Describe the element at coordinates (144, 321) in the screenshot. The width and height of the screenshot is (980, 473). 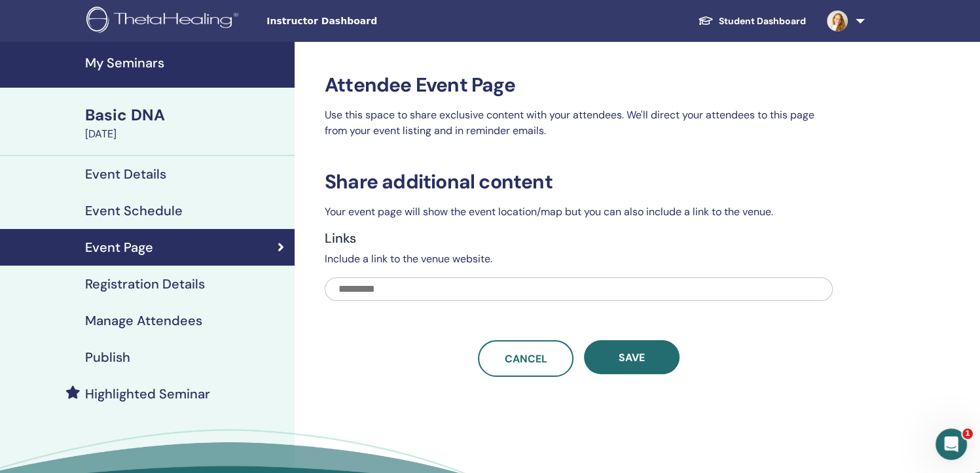
I see `h4: Manage Attendees` at that location.